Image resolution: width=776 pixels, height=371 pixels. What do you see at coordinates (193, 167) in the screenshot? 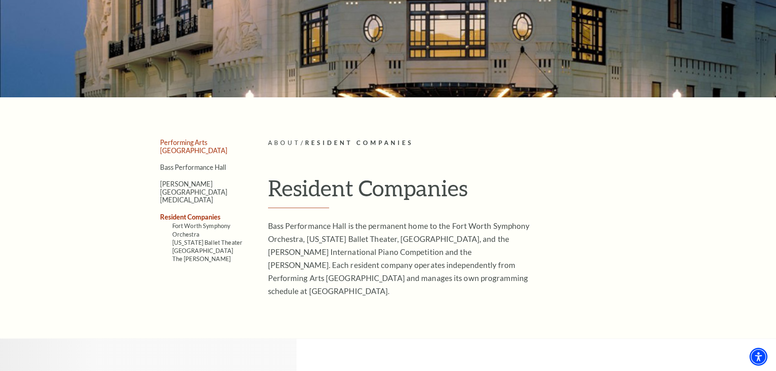
I see `a: Bass Performance Hall` at bounding box center [193, 167].